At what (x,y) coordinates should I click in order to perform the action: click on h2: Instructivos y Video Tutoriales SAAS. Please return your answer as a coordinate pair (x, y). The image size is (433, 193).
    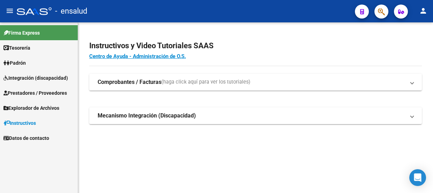
    Looking at the image, I should click on (256, 46).